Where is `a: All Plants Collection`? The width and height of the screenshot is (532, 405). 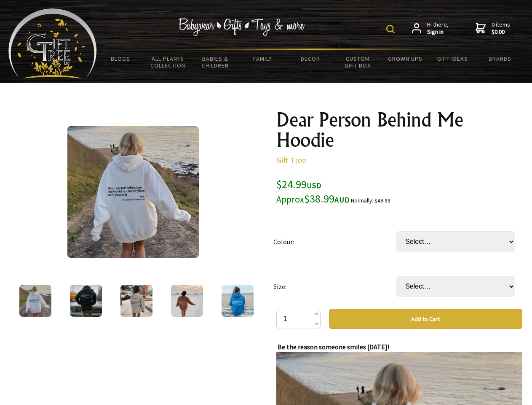
a: All Plants Collection is located at coordinates (168, 62).